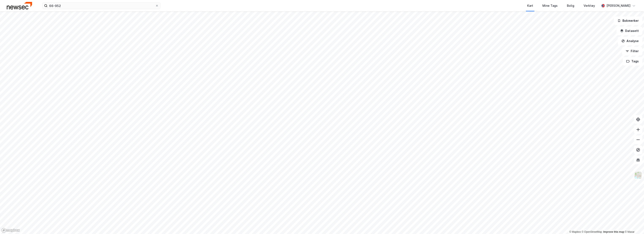  I want to click on div: Mine Tags, so click(550, 6).